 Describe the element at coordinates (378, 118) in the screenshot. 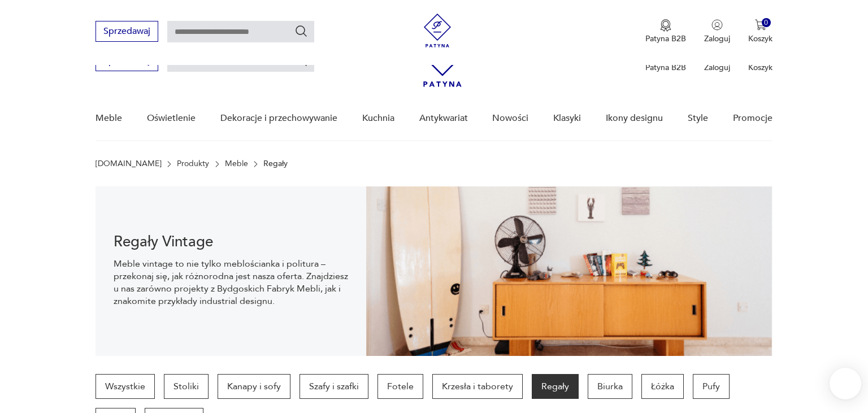

I see `a: Kuchnia` at that location.